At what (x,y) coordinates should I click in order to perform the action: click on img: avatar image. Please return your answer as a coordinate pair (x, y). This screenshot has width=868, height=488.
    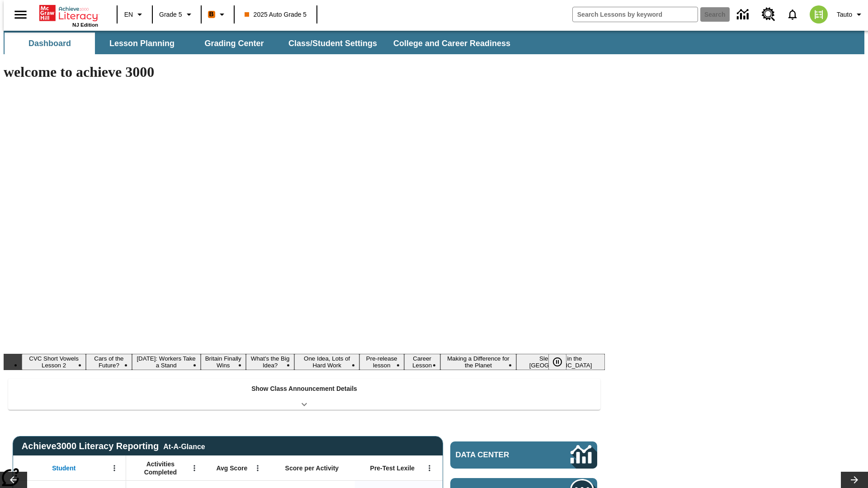
    Looking at the image, I should click on (819, 15).